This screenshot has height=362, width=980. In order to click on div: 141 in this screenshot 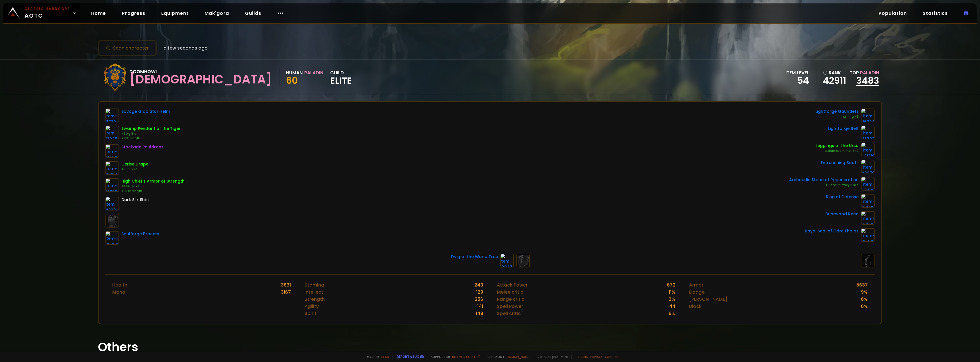, I will do `click(480, 306)`.